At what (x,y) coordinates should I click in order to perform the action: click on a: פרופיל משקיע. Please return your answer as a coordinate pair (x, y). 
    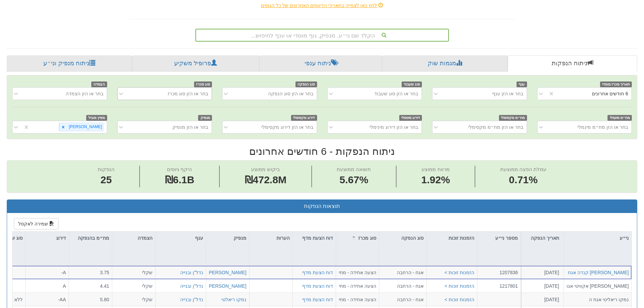
    Looking at the image, I should click on (195, 64).